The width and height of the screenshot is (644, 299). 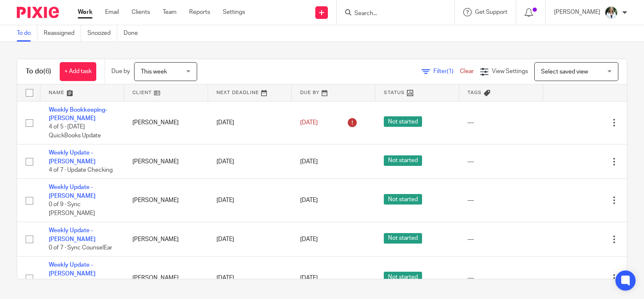 What do you see at coordinates (47, 72) in the screenshot?
I see `span: (6)` at bounding box center [47, 72].